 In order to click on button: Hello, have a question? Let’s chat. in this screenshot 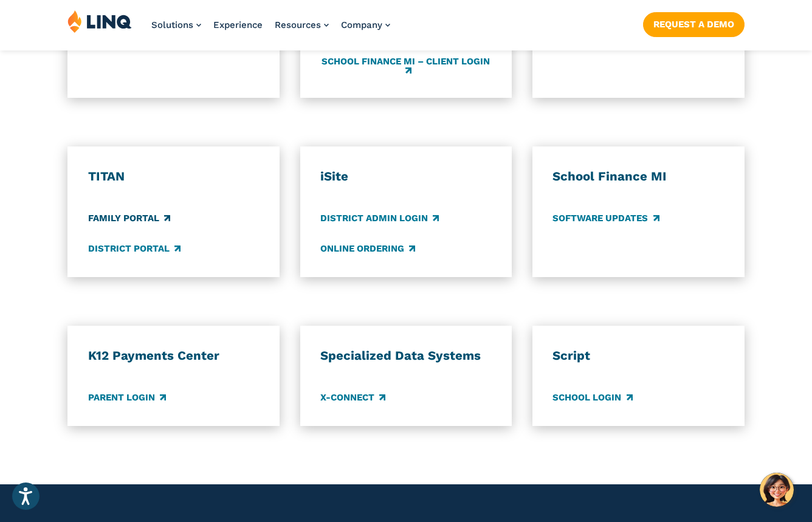, I will do `click(777, 490)`.